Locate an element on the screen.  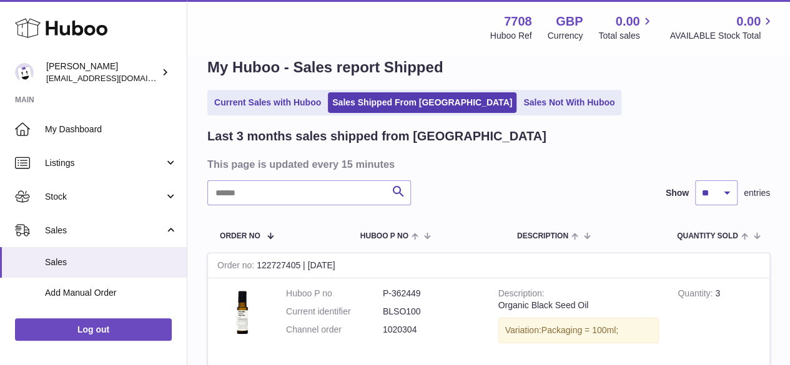
a: 0.00 Total sales is located at coordinates (626, 27).